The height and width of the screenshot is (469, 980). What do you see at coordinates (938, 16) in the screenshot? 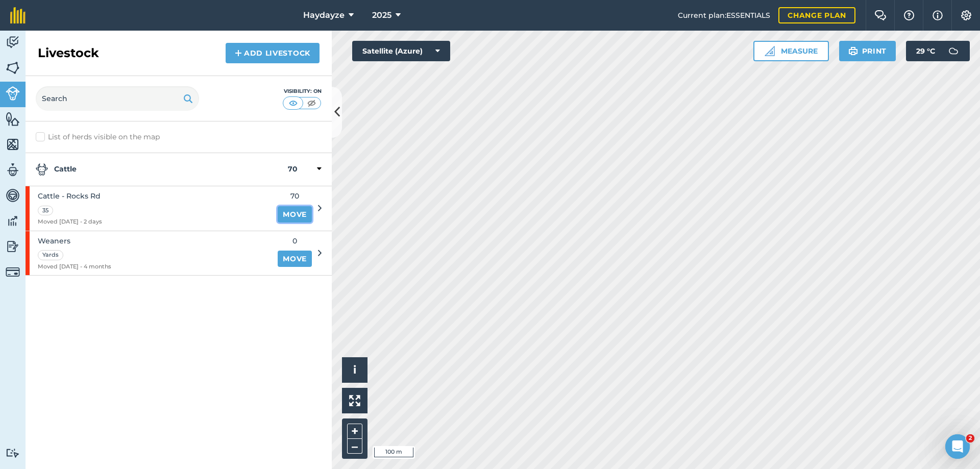
I see `img: svg+xml;base64,PHN2ZyB4bWxucz0iaHR0cDovL3d3dy53My5vcmcvMjAwMC9zdmciIHdpZHRoPSIxNyIgaGVpZ2h0PSIxNy...` at bounding box center [938, 16].